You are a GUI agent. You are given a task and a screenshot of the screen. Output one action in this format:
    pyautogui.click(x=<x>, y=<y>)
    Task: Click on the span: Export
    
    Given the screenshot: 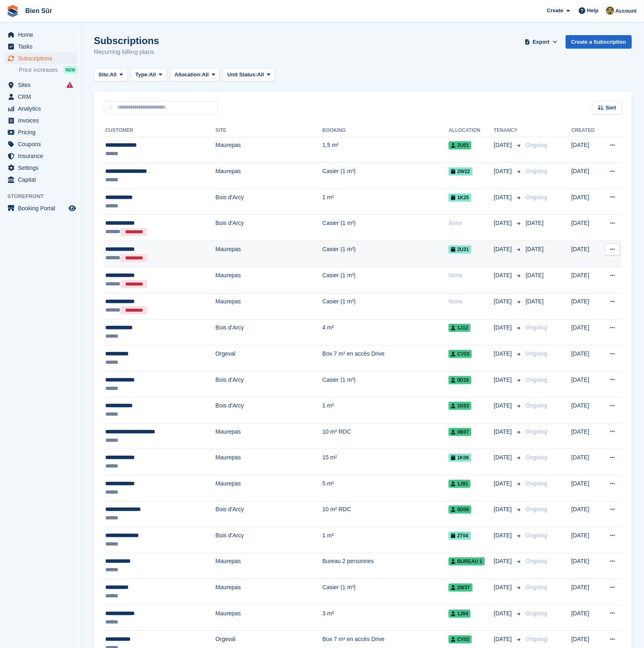 What is the action you would take?
    pyautogui.click(x=541, y=42)
    